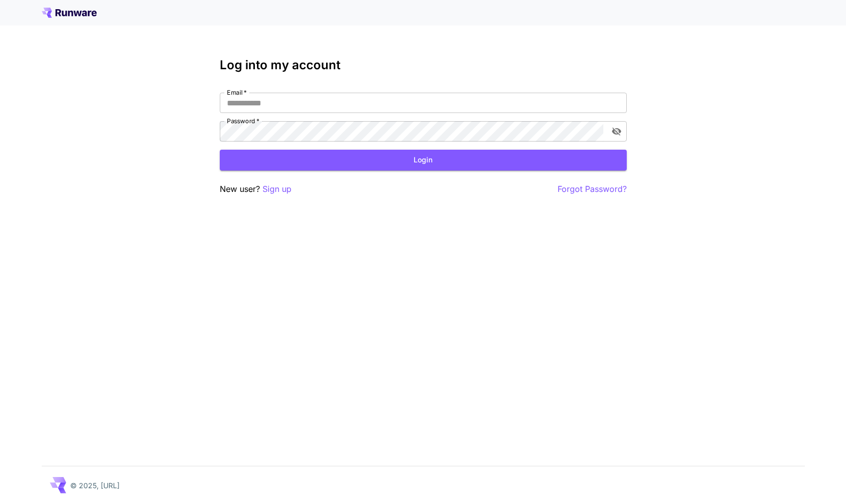  What do you see at coordinates (423, 65) in the screenshot?
I see `h3: Log into my account` at bounding box center [423, 65].